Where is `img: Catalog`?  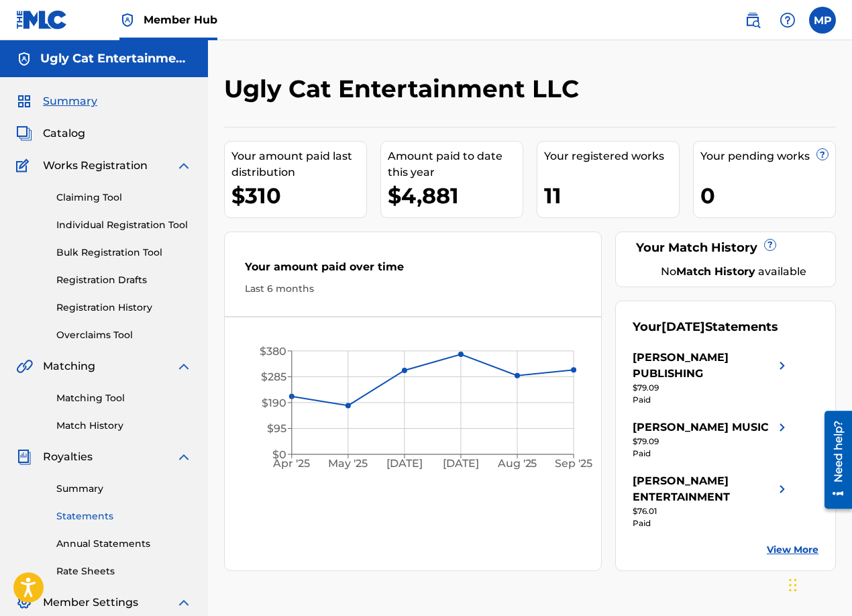 img: Catalog is located at coordinates (24, 134).